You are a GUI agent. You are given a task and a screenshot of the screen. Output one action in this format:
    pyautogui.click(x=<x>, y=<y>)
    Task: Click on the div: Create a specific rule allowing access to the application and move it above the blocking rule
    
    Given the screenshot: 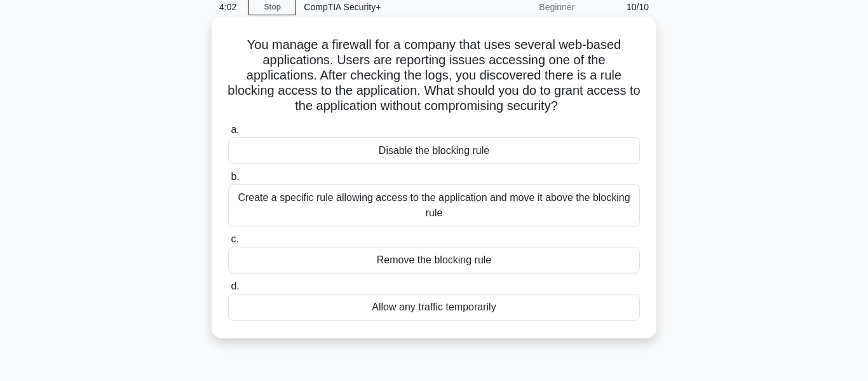 What is the action you would take?
    pyautogui.click(x=434, y=206)
    